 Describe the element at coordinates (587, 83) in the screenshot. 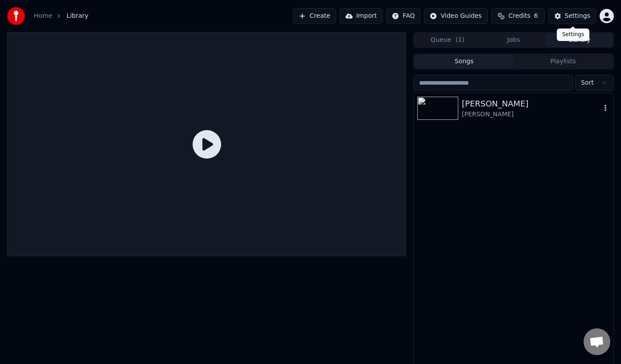

I see `span: Sort` at that location.